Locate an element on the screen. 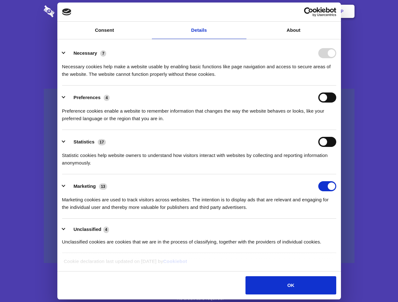 This screenshot has height=302, width=398. div: Marketing cookies are used to track visitors across websites. The intention is to display ads tha... is located at coordinates (199, 201).